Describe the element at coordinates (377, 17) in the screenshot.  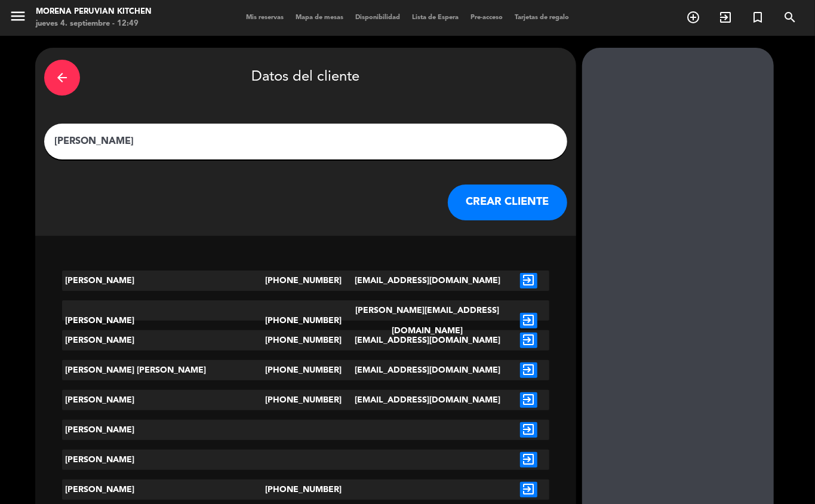
I see `span: Disponibilidad` at that location.